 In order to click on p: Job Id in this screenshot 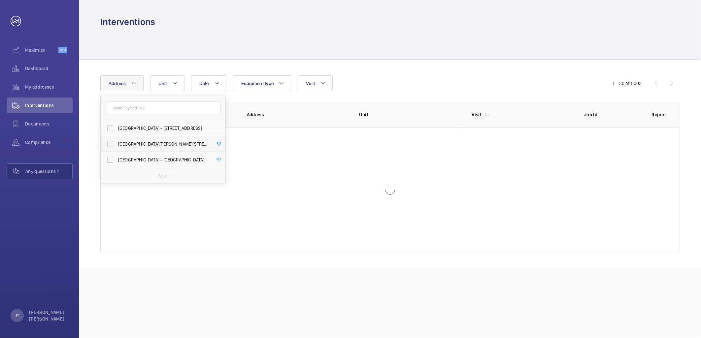, I will do `click(612, 115)`.